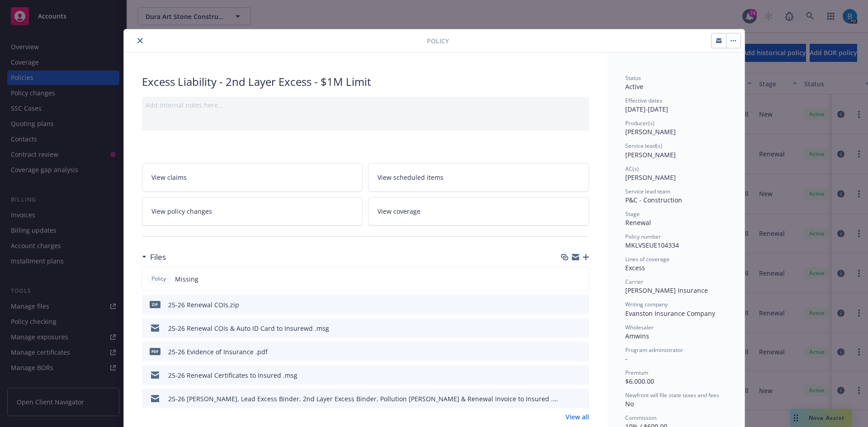 The height and width of the screenshot is (427, 868). What do you see at coordinates (187, 278) in the screenshot?
I see `span: Missing` at bounding box center [187, 278].